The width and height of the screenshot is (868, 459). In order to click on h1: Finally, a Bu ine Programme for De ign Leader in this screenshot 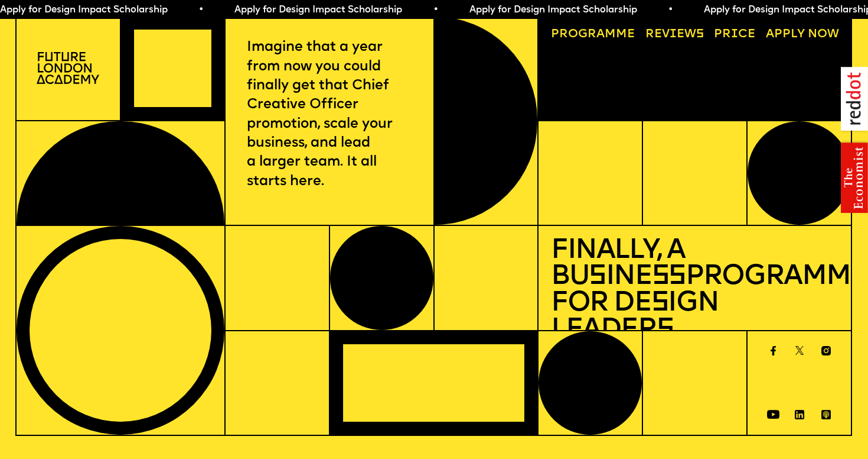, I will do `click(695, 291)`.